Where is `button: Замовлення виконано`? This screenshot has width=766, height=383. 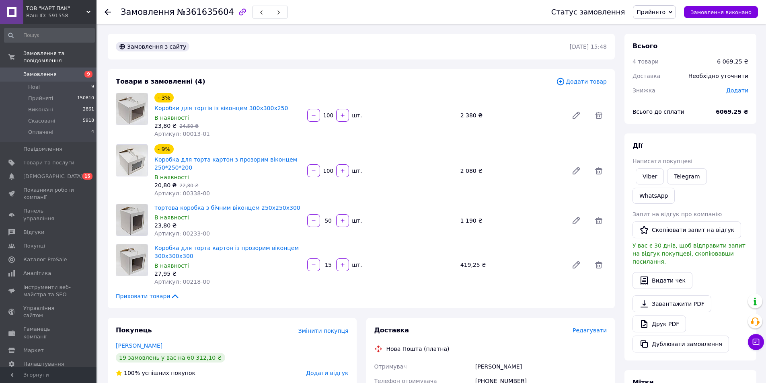
button: Замовлення виконано is located at coordinates (721, 12).